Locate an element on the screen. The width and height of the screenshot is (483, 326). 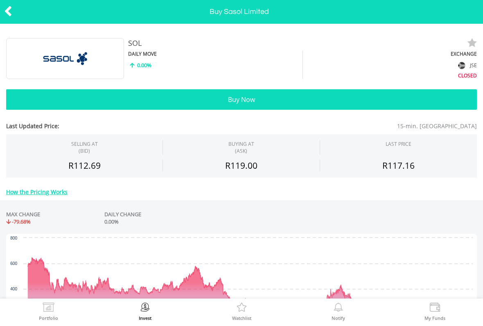
a: Watchlist is located at coordinates (241, 311).